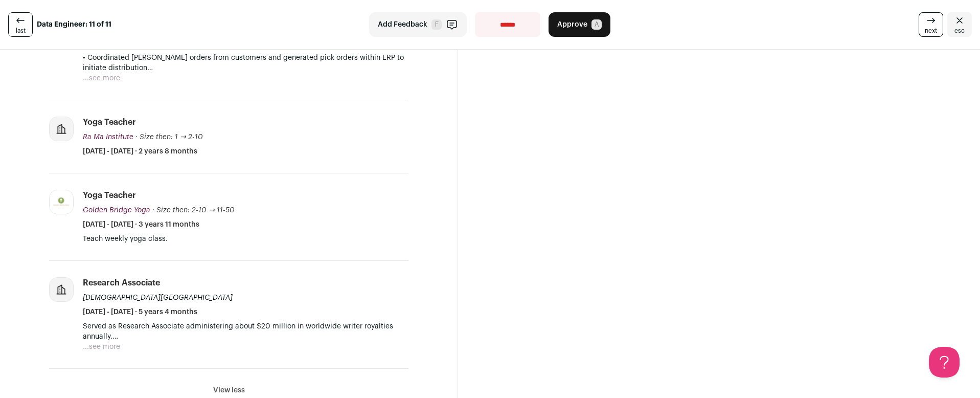 Image resolution: width=980 pixels, height=398 pixels. I want to click on p: Teach weekly yoga class., so click(246, 239).